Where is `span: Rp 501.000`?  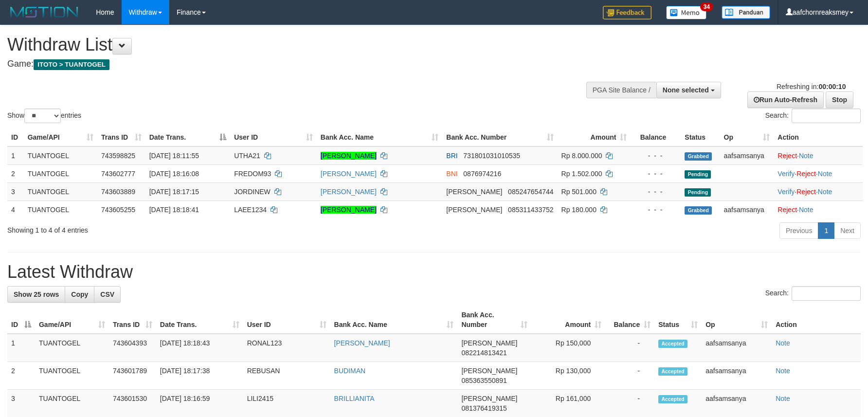
span: Rp 501.000 is located at coordinates (579, 192).